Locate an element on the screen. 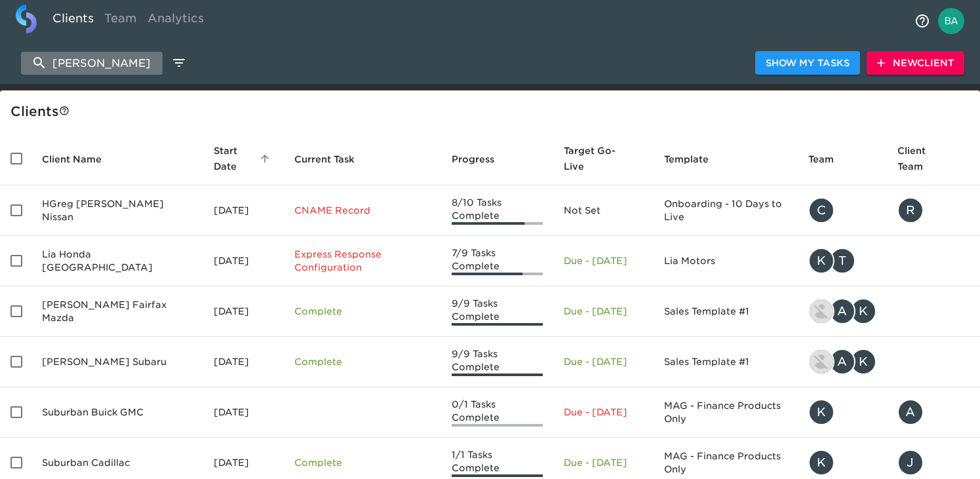  svg: This is a list of all of your clients and clients shared with you is located at coordinates (64, 111).